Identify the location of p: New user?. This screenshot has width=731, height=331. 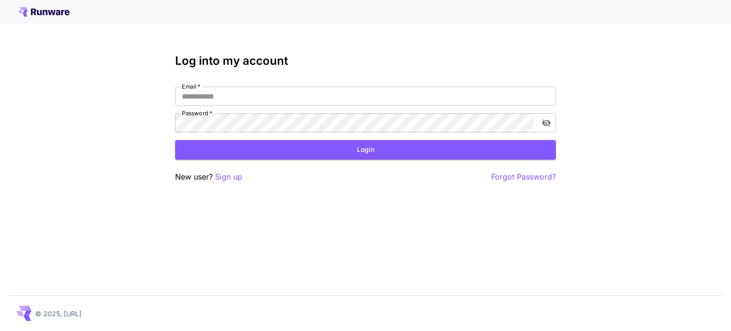
(208, 177).